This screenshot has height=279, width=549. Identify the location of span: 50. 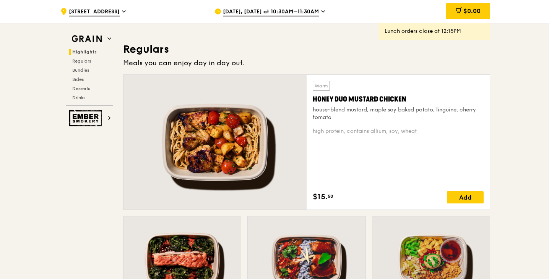
(330, 196).